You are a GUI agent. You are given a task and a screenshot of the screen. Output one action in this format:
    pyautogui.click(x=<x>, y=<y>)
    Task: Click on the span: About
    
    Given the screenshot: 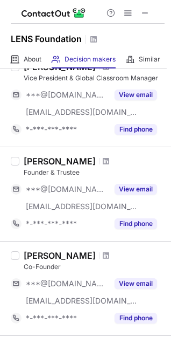 What is the action you would take?
    pyautogui.click(x=32, y=59)
    